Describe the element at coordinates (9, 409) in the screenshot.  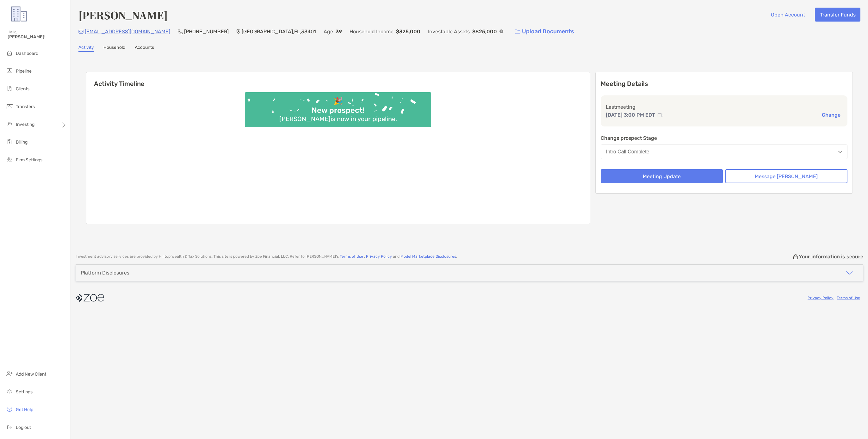
I see `img: get-help icon` at that location.